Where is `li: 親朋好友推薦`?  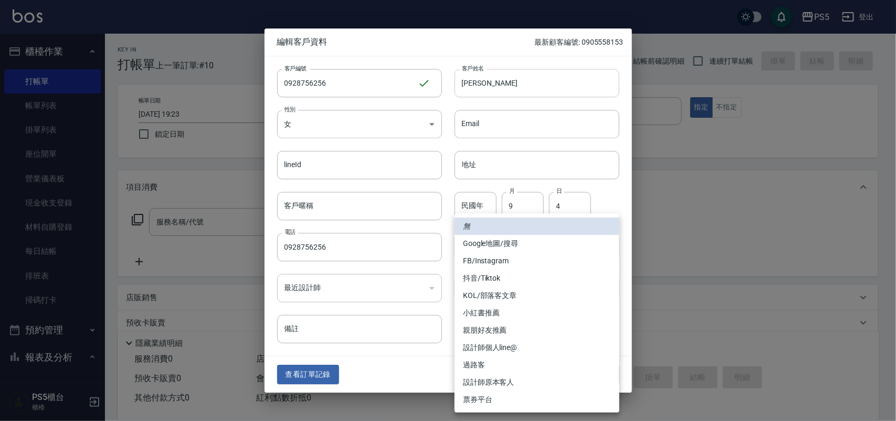 li: 親朋好友推薦 is located at coordinates (537, 330).